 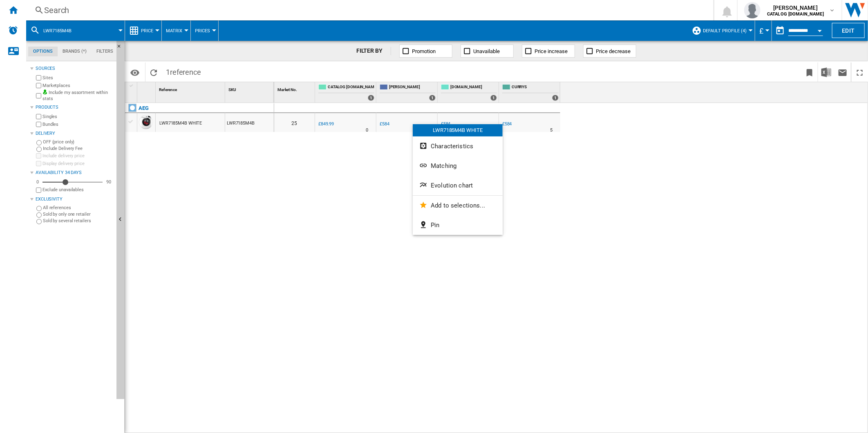 What do you see at coordinates (452, 147) in the screenshot?
I see `span: Characteristics` at bounding box center [452, 147].